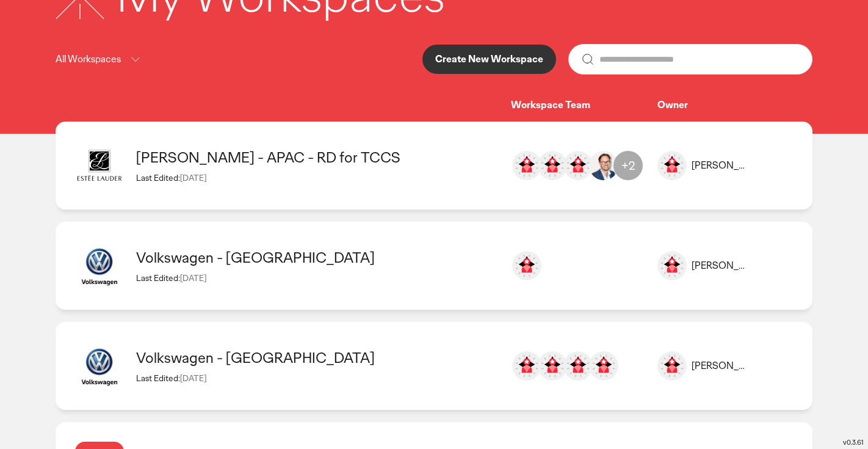 This screenshot has height=449, width=868. Describe the element at coordinates (725, 105) in the screenshot. I see `div: Owner` at that location.